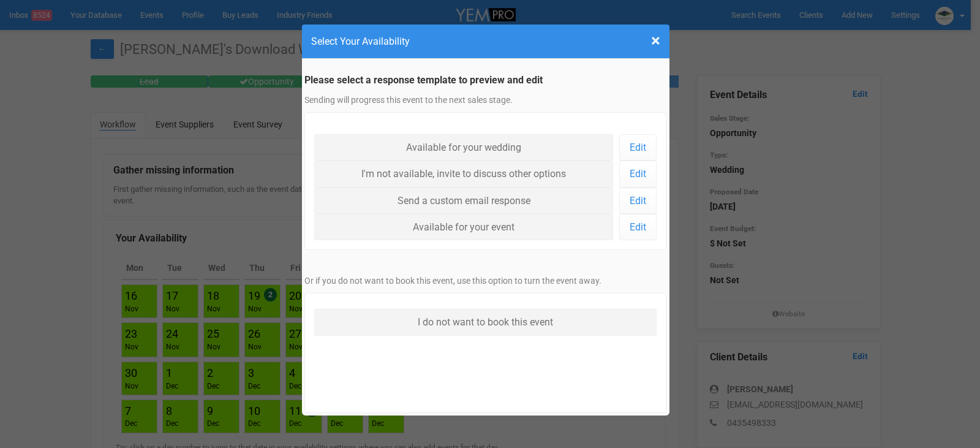 The image size is (980, 448). What do you see at coordinates (486, 81) in the screenshot?
I see `legend: Please select a response template to preview and edit` at bounding box center [486, 81].